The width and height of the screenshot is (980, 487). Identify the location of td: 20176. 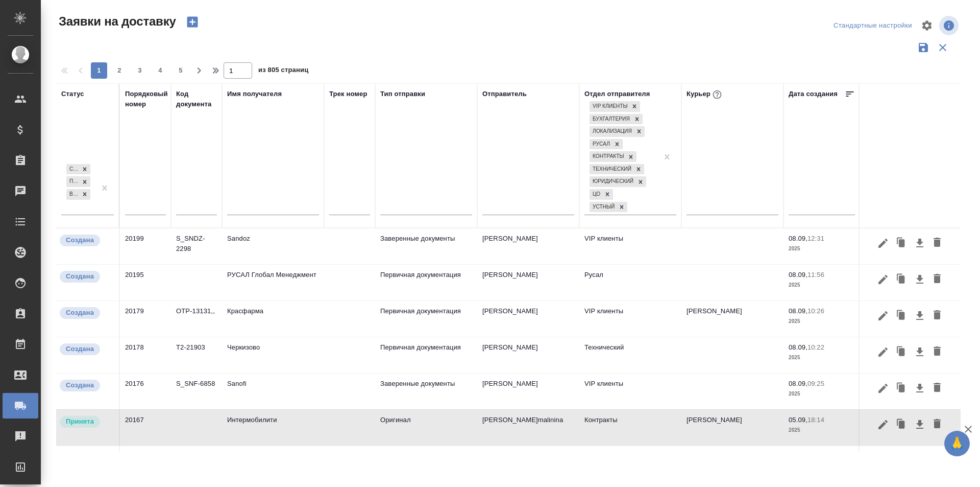
(145, 391).